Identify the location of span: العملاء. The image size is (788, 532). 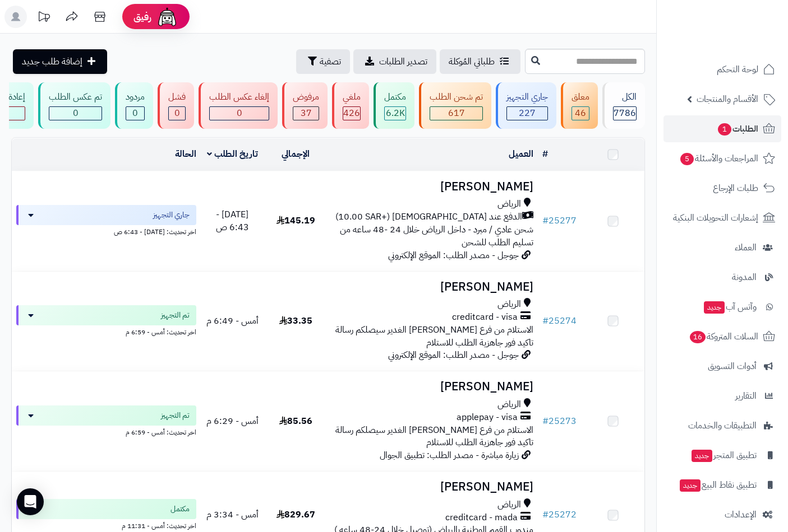
(745, 247).